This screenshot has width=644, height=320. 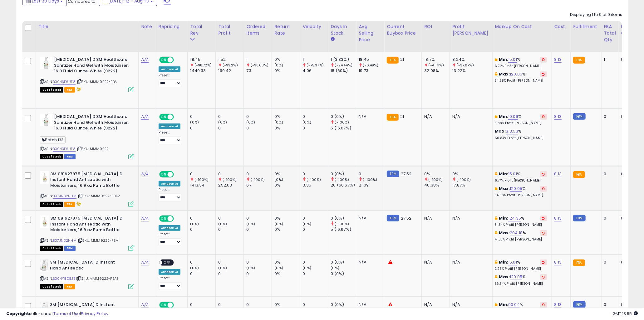 What do you see at coordinates (514, 219) in the screenshot?
I see `a: 124.35` at bounding box center [514, 219].